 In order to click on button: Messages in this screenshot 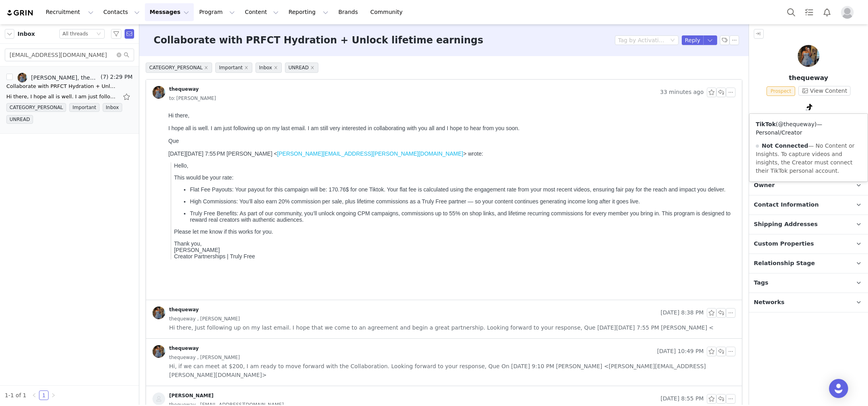, I will do `click(169, 12)`.